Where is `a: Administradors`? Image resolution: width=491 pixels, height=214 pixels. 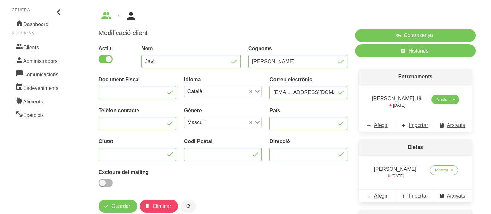 a: Administradors is located at coordinates (38, 60).